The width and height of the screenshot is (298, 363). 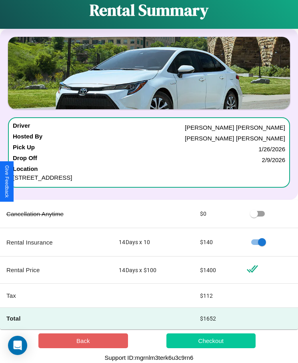 What do you see at coordinates (217, 242) in the screenshot?
I see `td: $ 140` at bounding box center [217, 242].